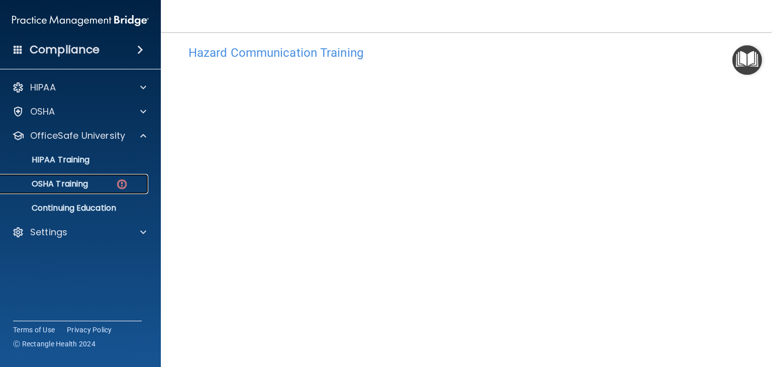 The width and height of the screenshot is (772, 367). I want to click on a: Terms of Use, so click(34, 330).